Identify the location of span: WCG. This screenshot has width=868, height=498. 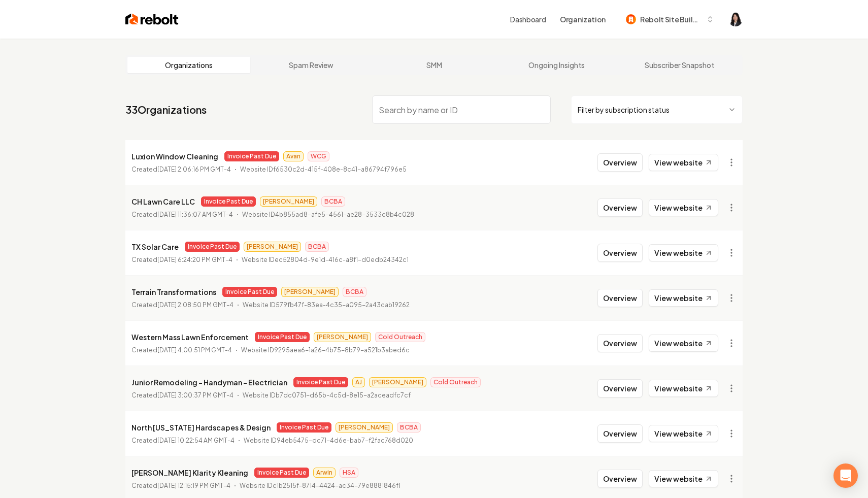
(318, 157).